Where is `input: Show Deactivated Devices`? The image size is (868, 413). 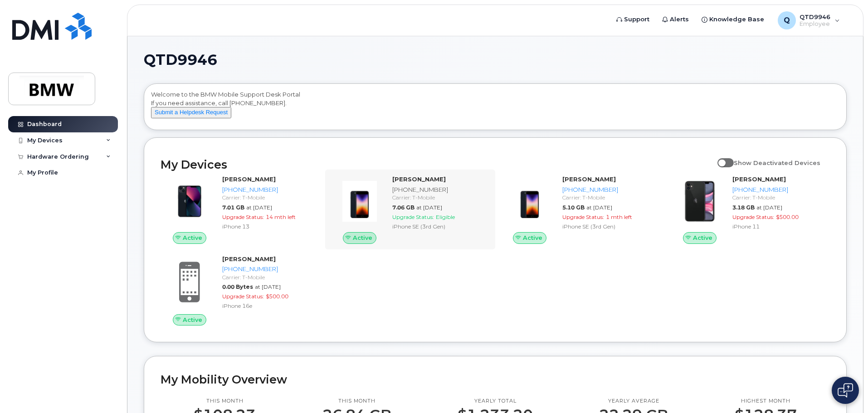
input: Show Deactivated Devices is located at coordinates (721, 158).